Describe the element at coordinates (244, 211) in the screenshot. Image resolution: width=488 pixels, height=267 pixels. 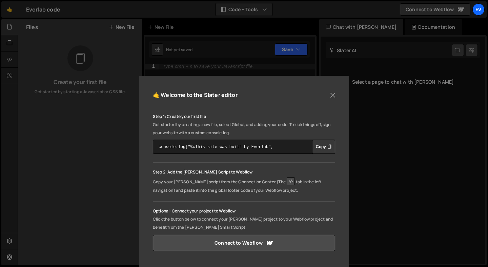
I see `p: Optional: Connect your project to Webflow` at that location.